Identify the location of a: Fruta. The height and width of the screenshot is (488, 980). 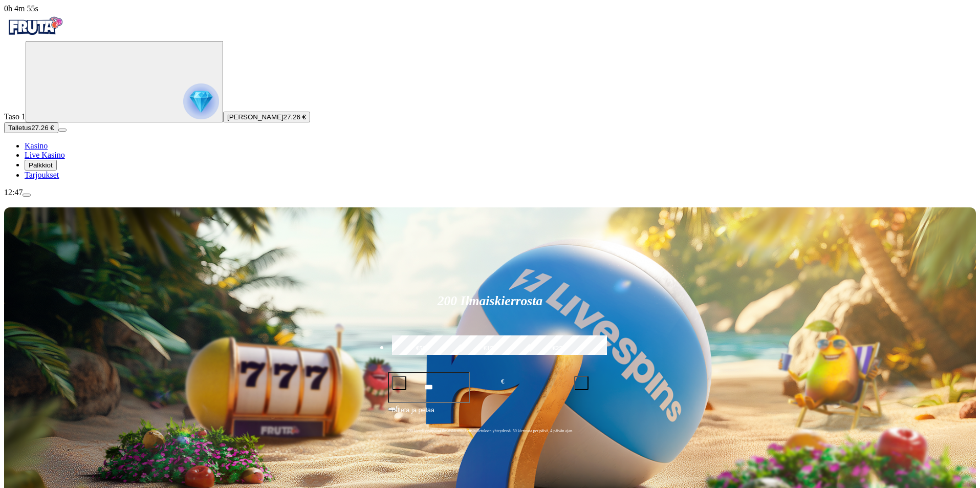
(35, 36).